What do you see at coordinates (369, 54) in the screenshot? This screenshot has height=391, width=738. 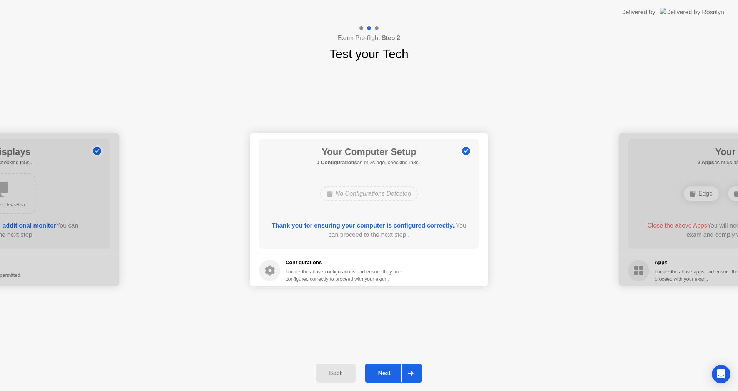 I see `h1: Test your Tech` at bounding box center [369, 54].